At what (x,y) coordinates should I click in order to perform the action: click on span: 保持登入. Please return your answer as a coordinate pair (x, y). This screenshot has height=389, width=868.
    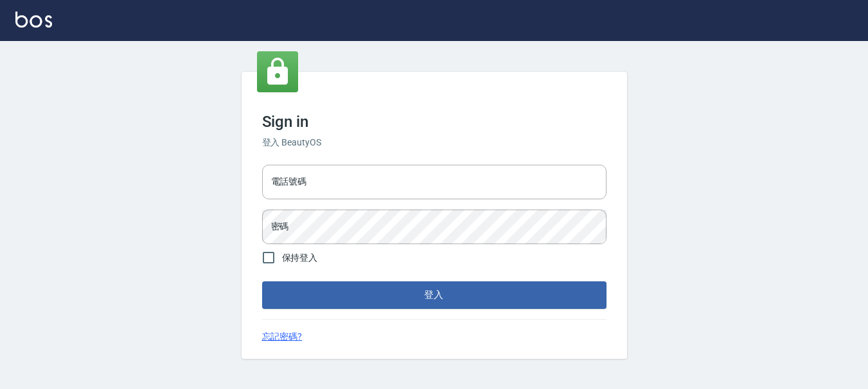
    Looking at the image, I should click on (300, 258).